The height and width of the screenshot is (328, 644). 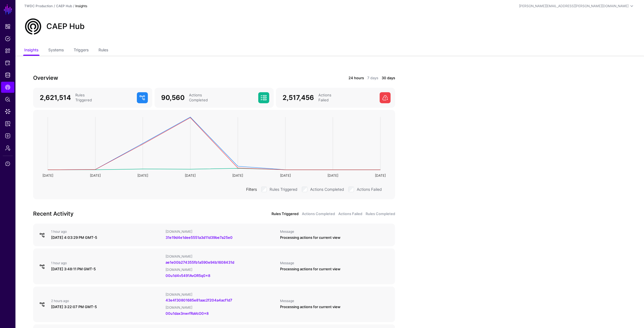 What do you see at coordinates (8, 148) in the screenshot?
I see `a: Admin` at bounding box center [8, 148].